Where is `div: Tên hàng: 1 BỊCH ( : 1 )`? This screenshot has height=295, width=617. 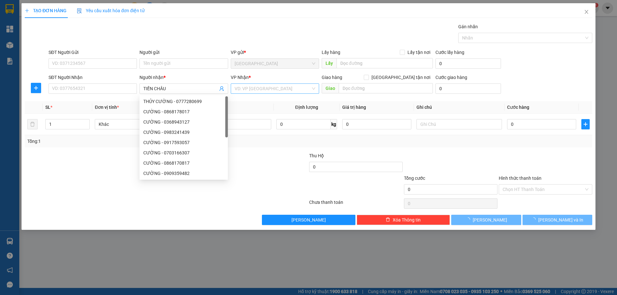 div: Tên hàng: 1 BỊCH ( : 1 ) is located at coordinates (66, 36).